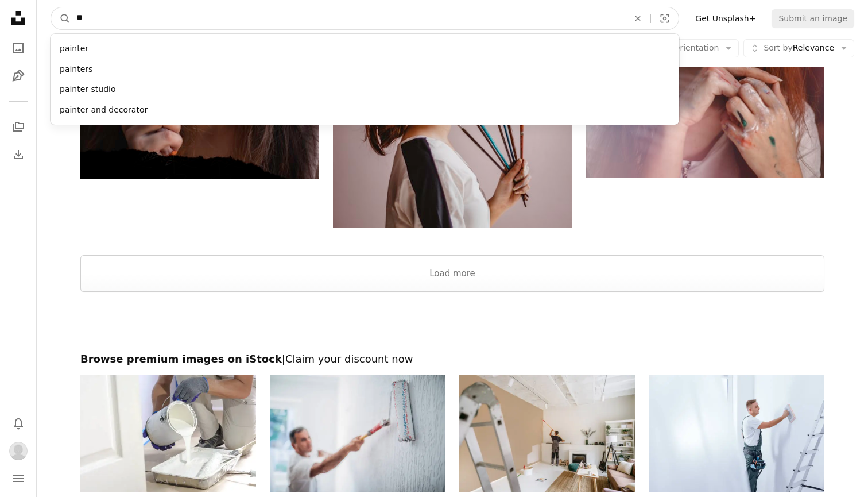 The width and height of the screenshot is (868, 497). Describe the element at coordinates (168, 434) in the screenshot. I see `img: Man pours paint into the tray and dips roller. Professional interior construction worker pouring ...` at that location.